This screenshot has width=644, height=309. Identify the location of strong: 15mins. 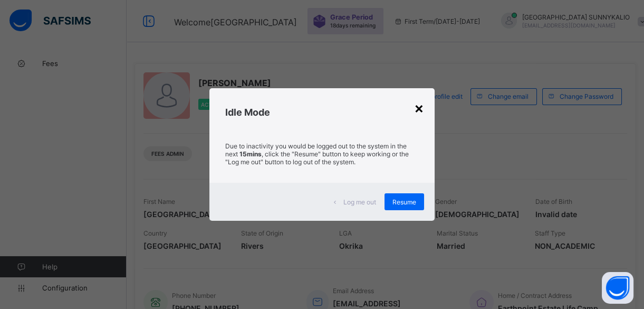
(250, 154).